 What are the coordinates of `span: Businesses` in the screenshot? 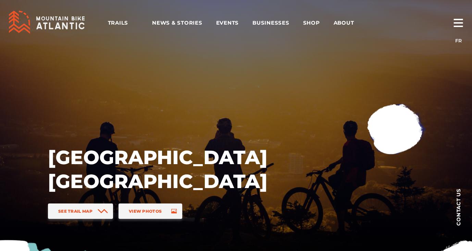 It's located at (271, 23).